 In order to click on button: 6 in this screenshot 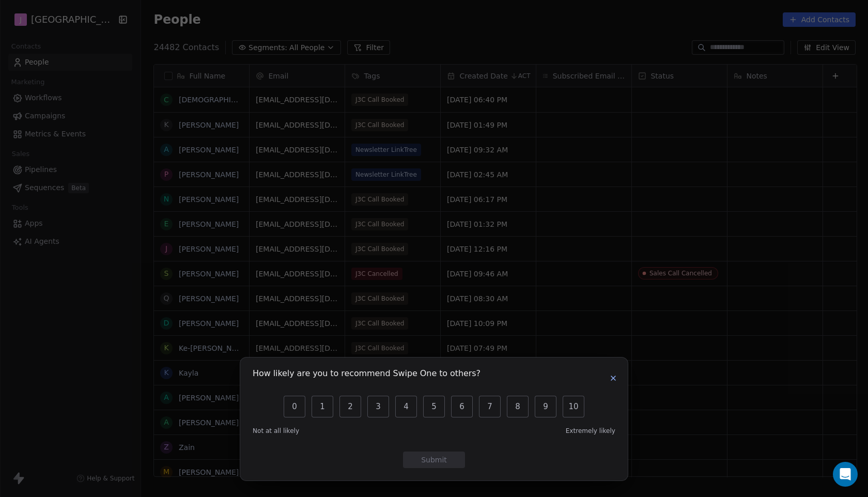, I will do `click(462, 406)`.